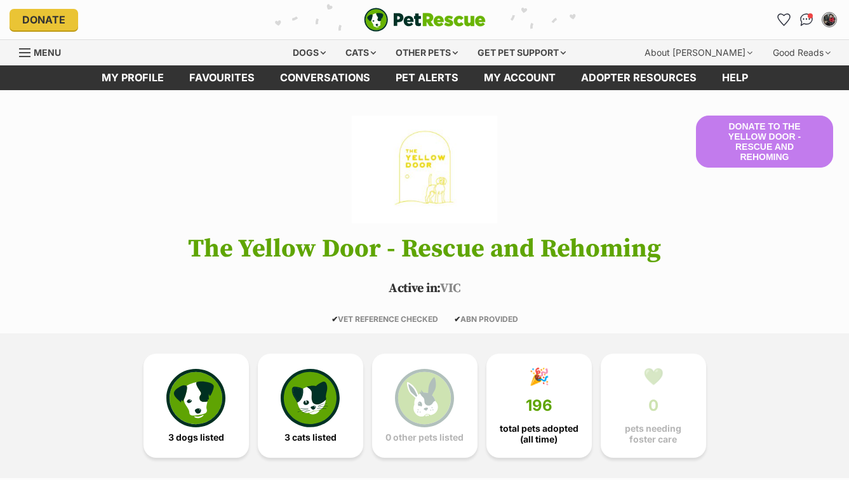 This screenshot has width=849, height=480. Describe the element at coordinates (424, 170) in the screenshot. I see `img: The Yellow Door - Rescue and Rehoming` at that location.